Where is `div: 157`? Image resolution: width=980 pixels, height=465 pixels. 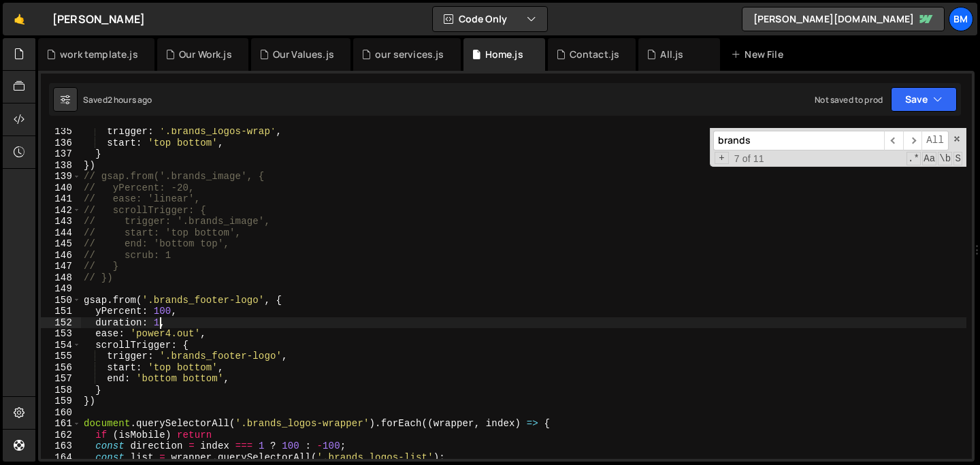
div: 157 is located at coordinates (61, 378).